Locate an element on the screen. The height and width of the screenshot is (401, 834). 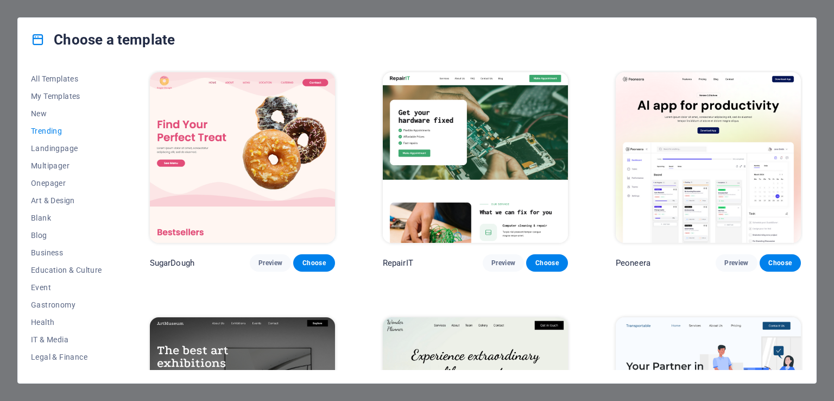
span: New is located at coordinates (66, 113).